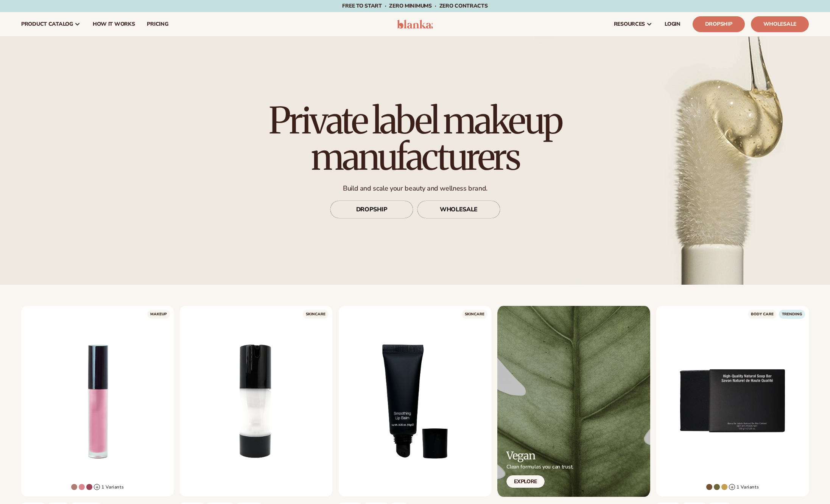 The height and width of the screenshot is (504, 830). What do you see at coordinates (539, 467) in the screenshot?
I see `p: Clean formulas you can trust.` at bounding box center [539, 467].